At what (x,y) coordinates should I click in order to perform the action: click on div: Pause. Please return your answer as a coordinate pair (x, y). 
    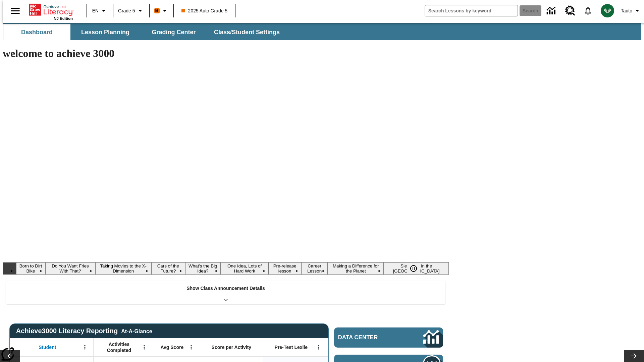
    Looking at the image, I should click on (417, 269).